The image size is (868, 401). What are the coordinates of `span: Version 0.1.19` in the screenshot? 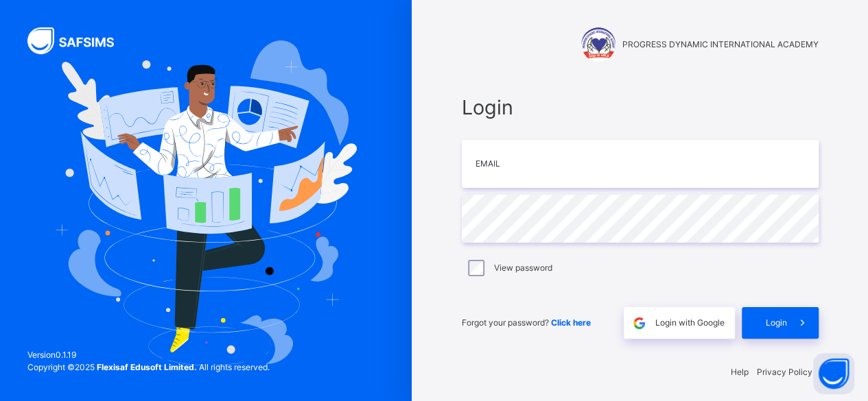 It's located at (148, 355).